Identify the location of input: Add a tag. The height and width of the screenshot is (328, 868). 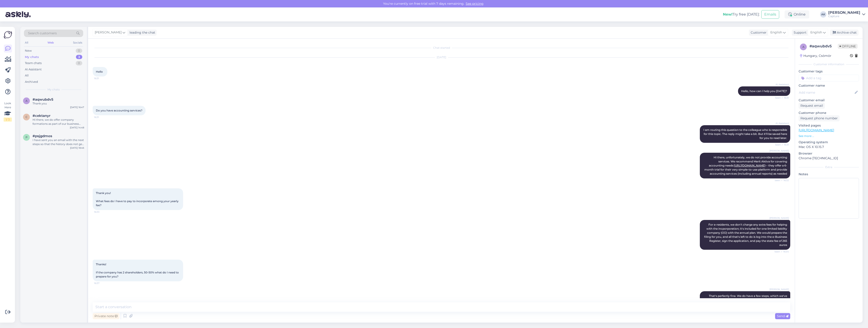
(829, 78).